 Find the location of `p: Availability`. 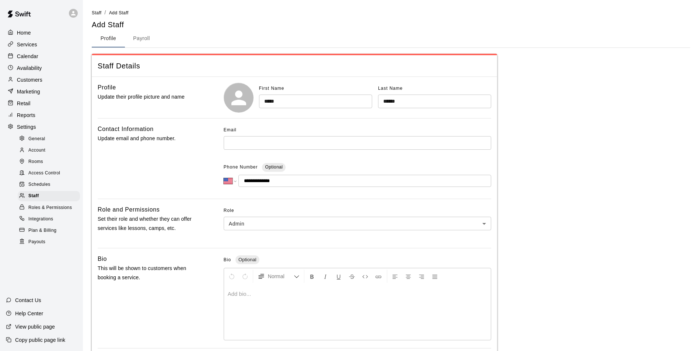

p: Availability is located at coordinates (29, 68).